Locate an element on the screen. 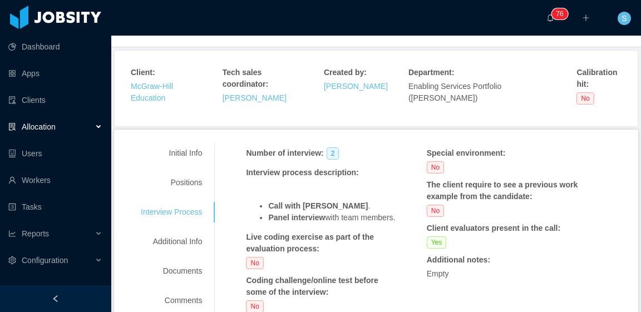 Image resolution: width=641 pixels, height=312 pixels. strong: Client evaluators present in the call : is located at coordinates (494, 228).